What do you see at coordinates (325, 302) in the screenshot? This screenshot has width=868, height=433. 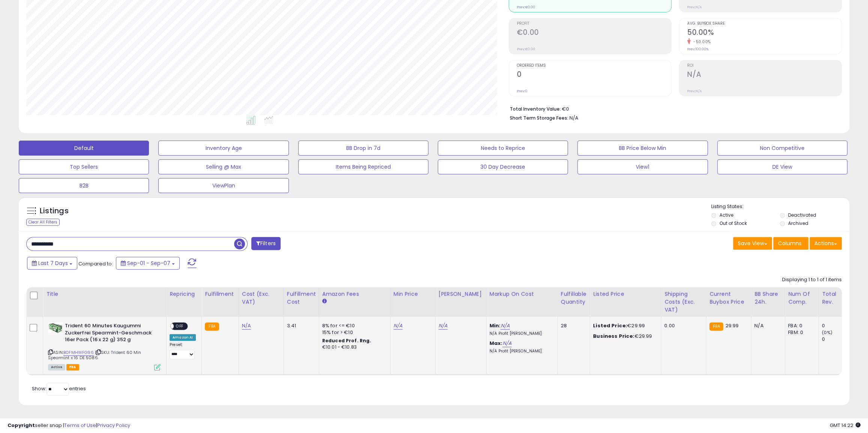 I see `small: Amazon Fees.` at bounding box center [325, 302].